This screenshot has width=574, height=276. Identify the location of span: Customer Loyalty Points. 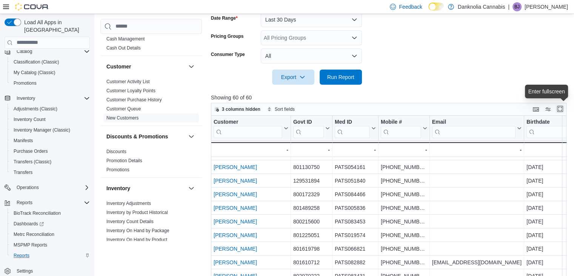
(131, 91).